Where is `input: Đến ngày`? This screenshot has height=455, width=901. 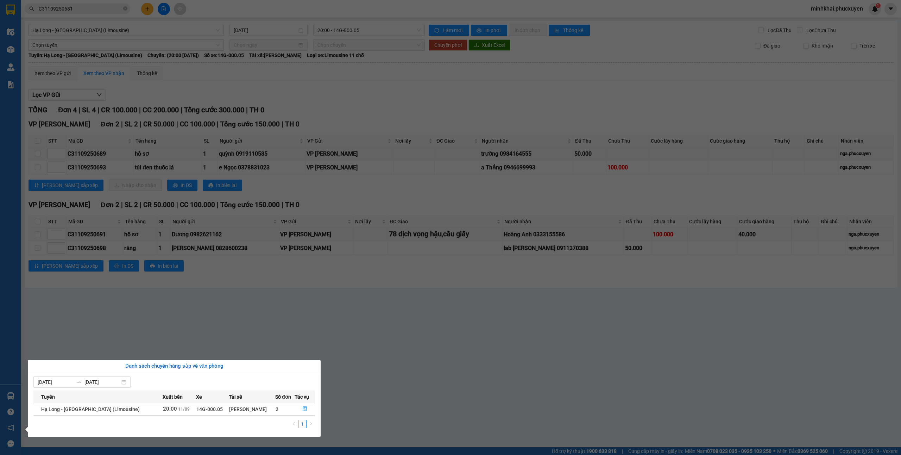 input: Đến ngày is located at coordinates (102, 382).